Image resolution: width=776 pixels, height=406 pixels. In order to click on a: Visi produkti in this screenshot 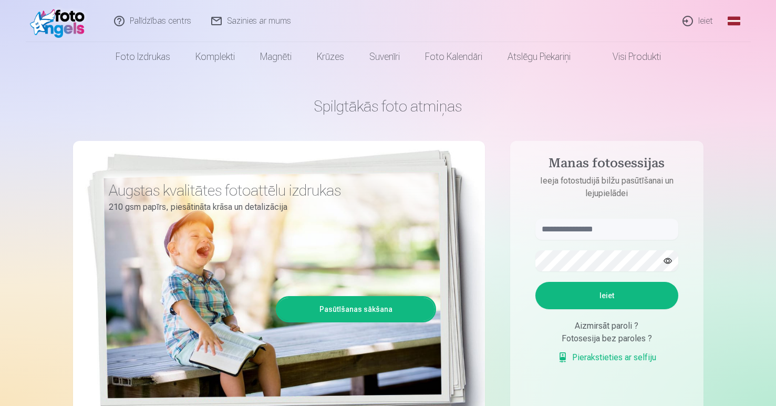, I will do `click(628, 57)`.